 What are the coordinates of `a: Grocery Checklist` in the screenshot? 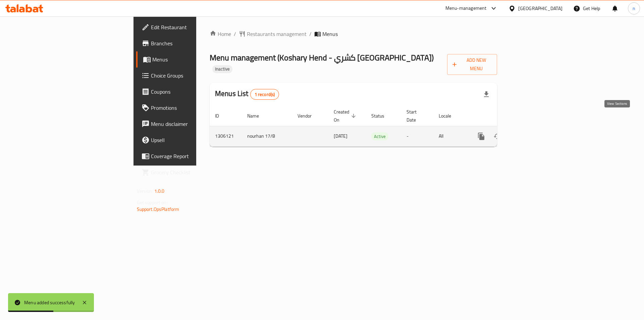 It's located at (188, 172).